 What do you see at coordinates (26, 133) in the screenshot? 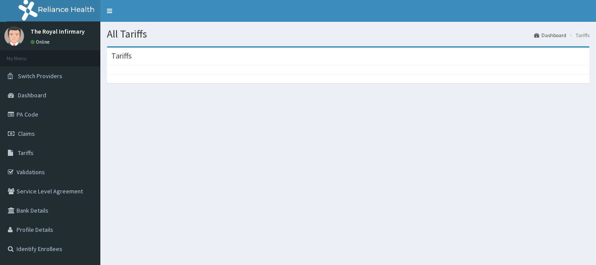
I see `span: Claims` at bounding box center [26, 133].